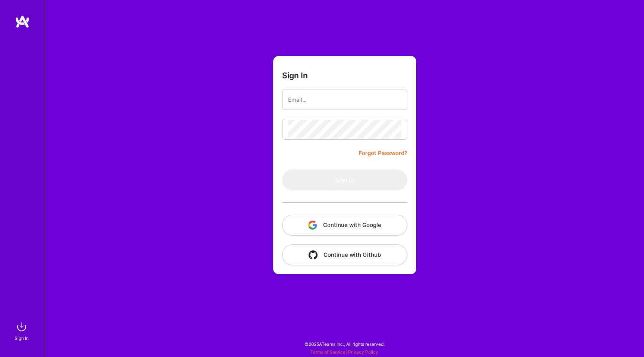 The width and height of the screenshot is (644, 357). I want to click on div: Sign In, so click(21, 338).